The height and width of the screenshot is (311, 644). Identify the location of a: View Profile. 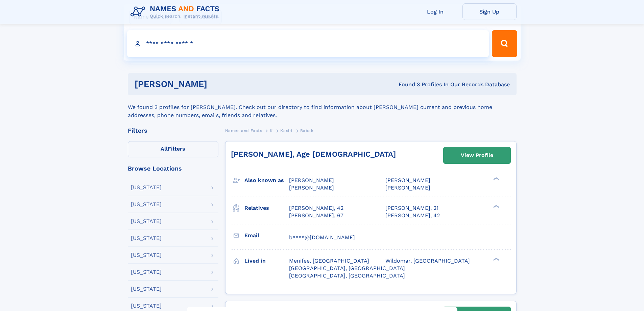
(477, 155).